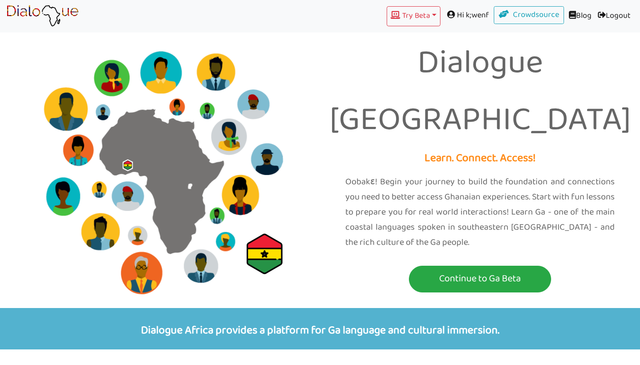 This screenshot has width=640, height=365. Describe the element at coordinates (480, 158) in the screenshot. I see `p: Learn. Connect. Access!` at that location.